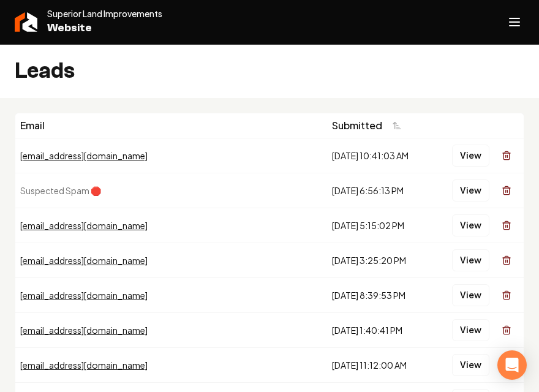  What do you see at coordinates (61, 190) in the screenshot?
I see `span: Suspected Spam 🛑` at bounding box center [61, 190].